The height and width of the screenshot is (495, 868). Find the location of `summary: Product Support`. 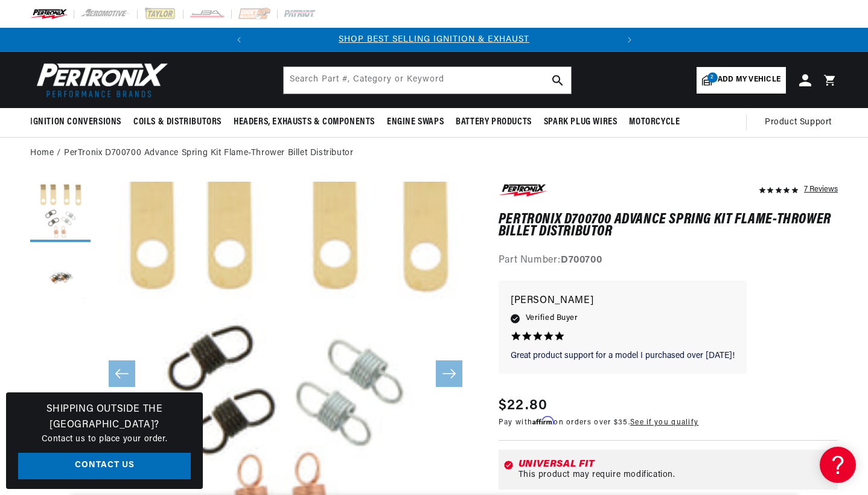

summary: Product Support is located at coordinates (801, 123).